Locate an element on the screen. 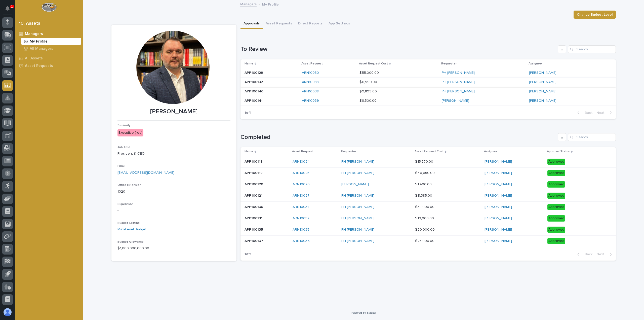 The image size is (644, 320). p: $ 8,500.00 is located at coordinates (368, 100).